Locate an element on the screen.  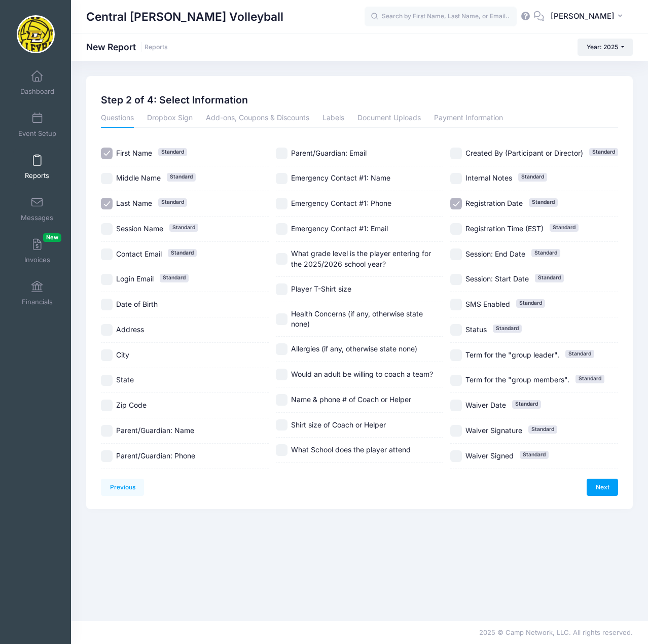
span: First Name is located at coordinates (134, 153).